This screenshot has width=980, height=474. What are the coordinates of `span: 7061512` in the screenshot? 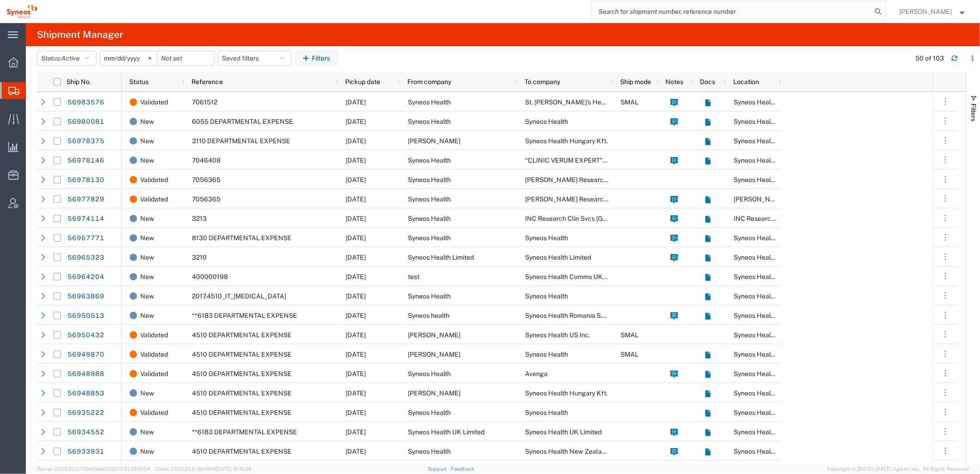 It's located at (205, 102).